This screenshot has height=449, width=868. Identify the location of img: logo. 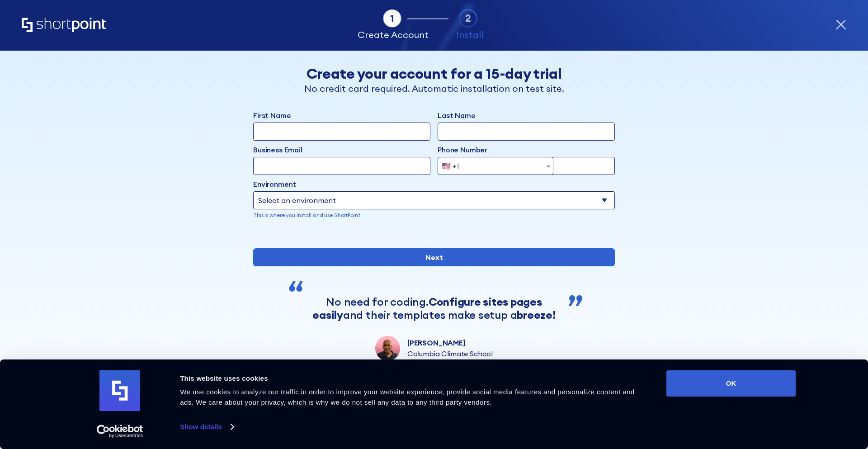
(120, 391).